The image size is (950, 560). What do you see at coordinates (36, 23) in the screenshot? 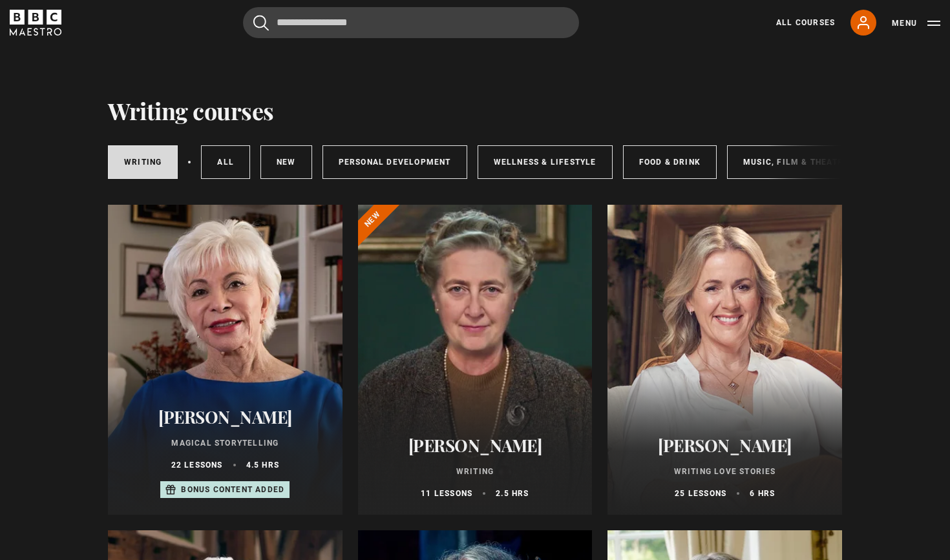
I see `svg: BBC Maestro` at bounding box center [36, 23].